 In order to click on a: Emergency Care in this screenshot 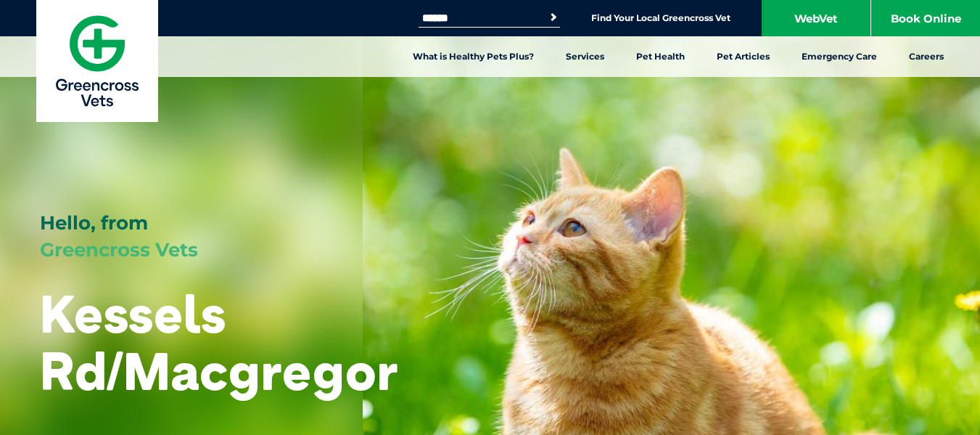, I will do `click(839, 56)`.